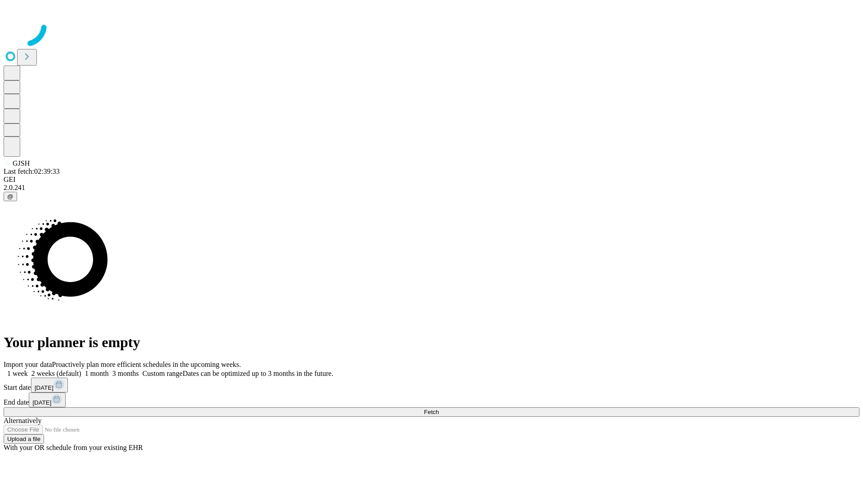 The width and height of the screenshot is (863, 485). Describe the element at coordinates (431, 188) in the screenshot. I see `div: 2.0.241` at that location.